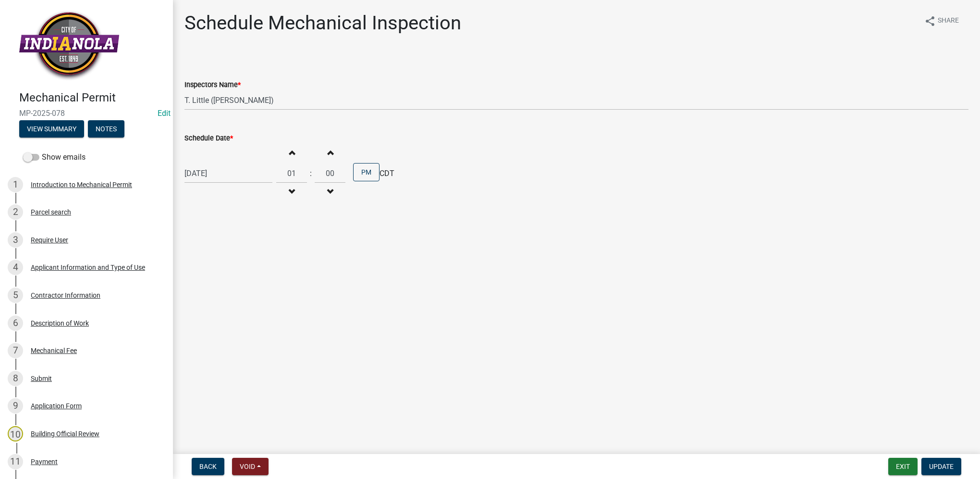  What do you see at coordinates (51, 212) in the screenshot?
I see `div: Parcel search` at bounding box center [51, 212].